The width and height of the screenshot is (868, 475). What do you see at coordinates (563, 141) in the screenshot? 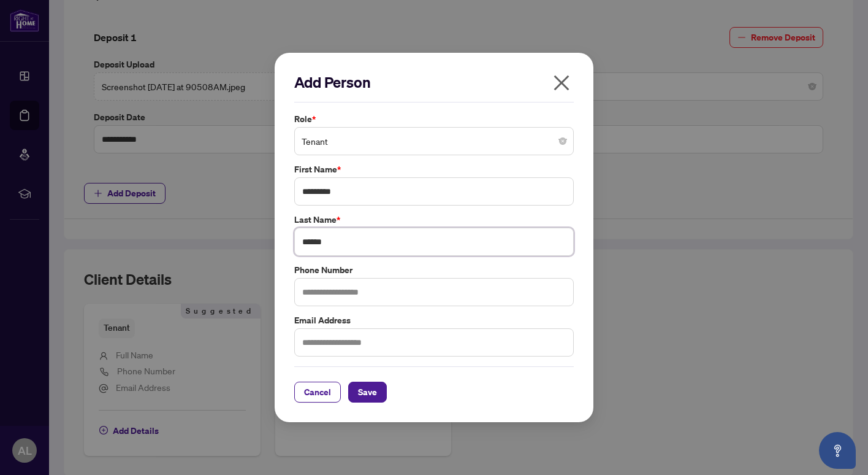
I see `span: close-circle` at bounding box center [563, 141].